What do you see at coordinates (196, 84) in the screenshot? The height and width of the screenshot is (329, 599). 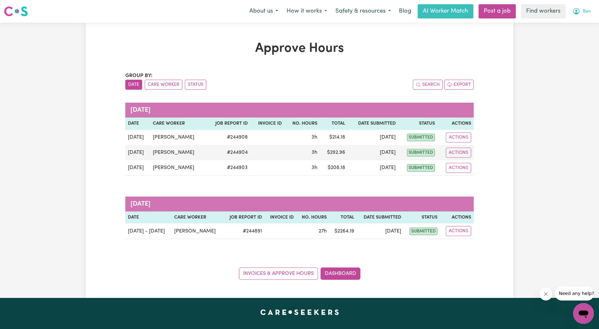 I see `button: sort invoices by paid status` at bounding box center [196, 84].